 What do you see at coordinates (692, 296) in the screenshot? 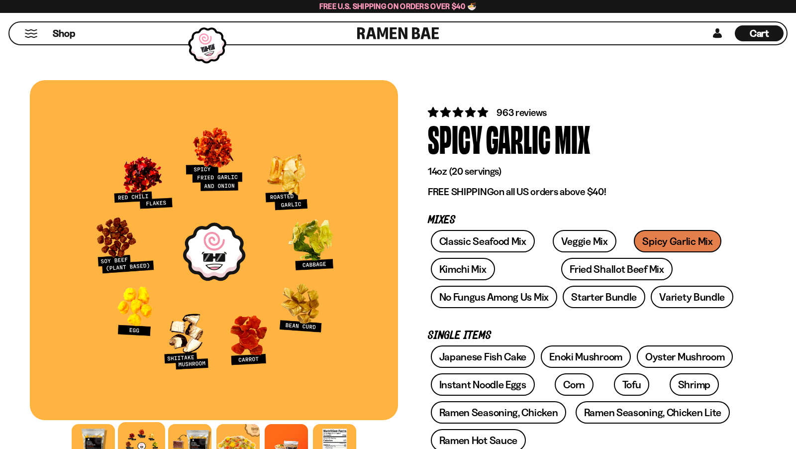
I see `a: Variety Bundle` at bounding box center [692, 296].